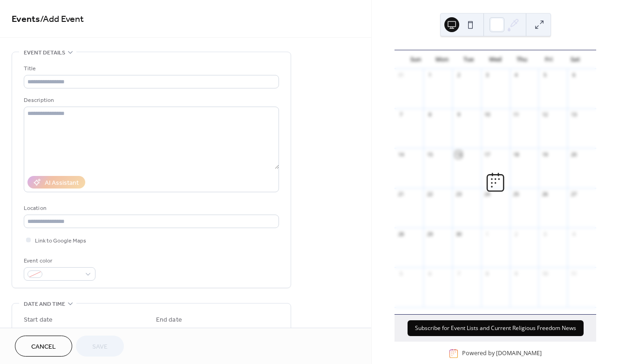 The image size is (619, 364). Describe the element at coordinates (458, 194) in the screenshot. I see `div: 23` at that location.